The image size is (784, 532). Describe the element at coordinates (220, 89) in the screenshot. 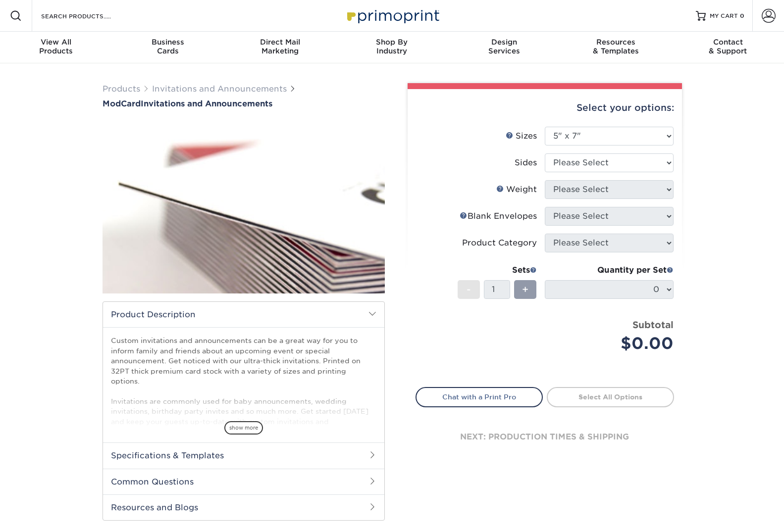

I see `a: Invitations and Announcements` at that location.